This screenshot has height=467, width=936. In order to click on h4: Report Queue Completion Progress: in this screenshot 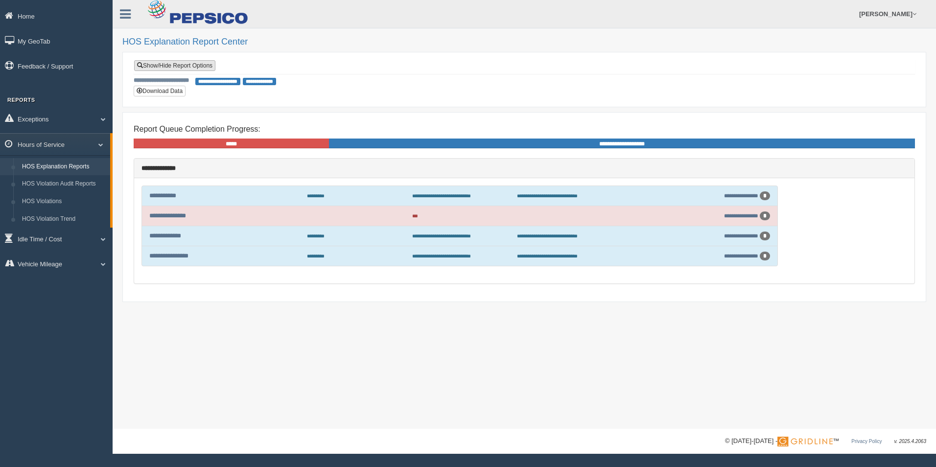, I will do `click(524, 129)`.